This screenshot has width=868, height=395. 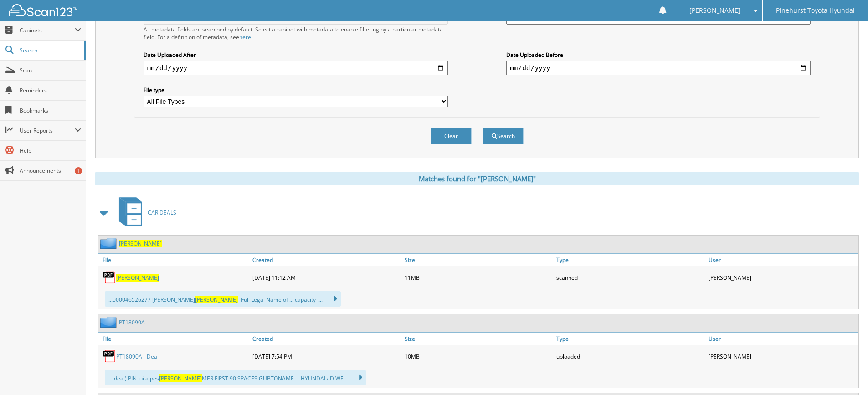 What do you see at coordinates (49, 50) in the screenshot?
I see `span: Search` at bounding box center [49, 50].